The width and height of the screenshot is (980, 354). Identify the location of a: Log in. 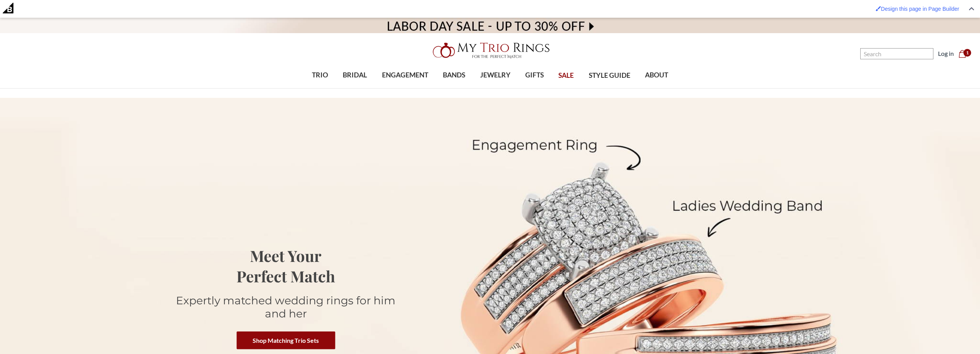
(945, 54).